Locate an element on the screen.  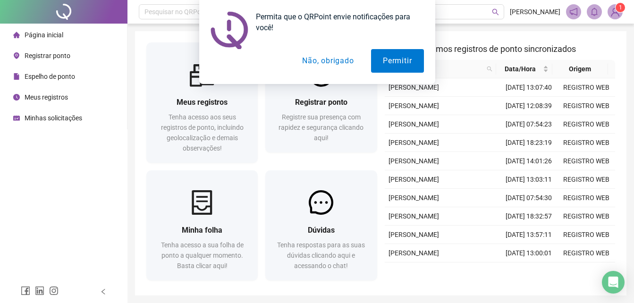
a: Minha folhaTenha acesso a sua folha de ponto a qualquer momento. Basta clicar aqui! is located at coordinates (202, 225).